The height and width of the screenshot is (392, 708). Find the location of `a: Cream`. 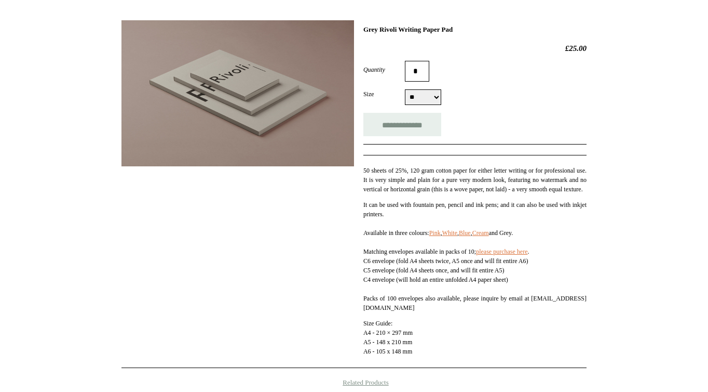

a: Cream is located at coordinates (481, 233).